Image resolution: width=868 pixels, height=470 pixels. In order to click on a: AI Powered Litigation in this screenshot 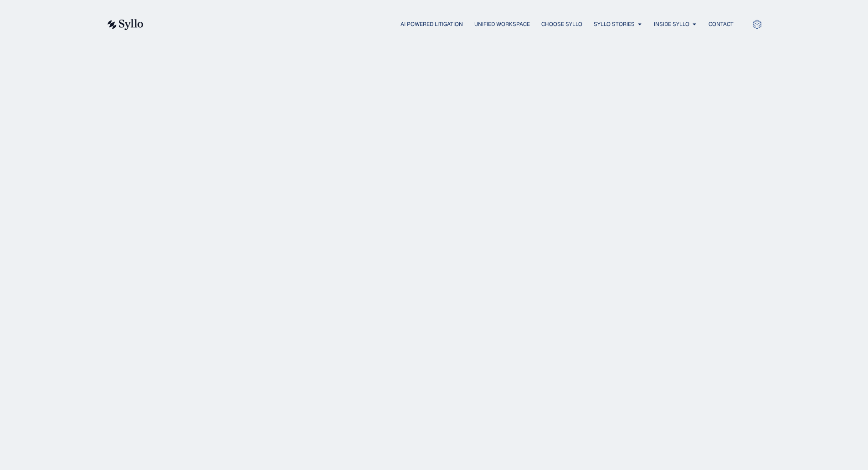, I will do `click(431, 24)`.